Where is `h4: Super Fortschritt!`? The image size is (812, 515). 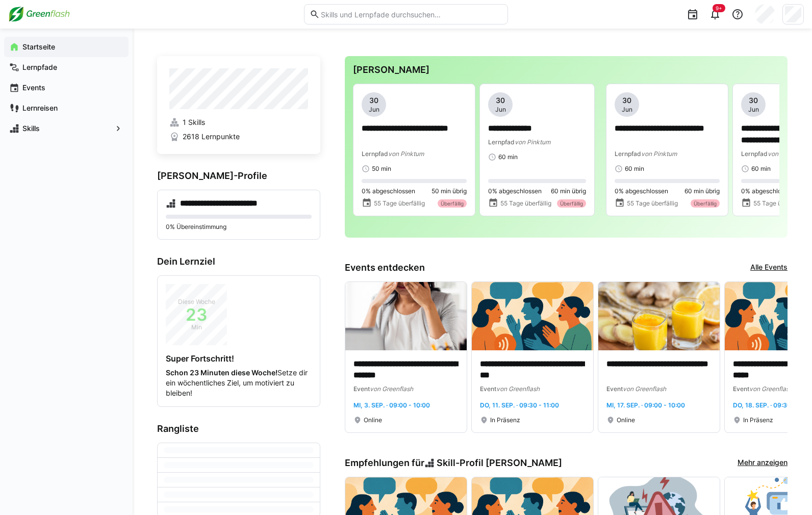
h4: Super Fortschritt! is located at coordinates (239, 359).